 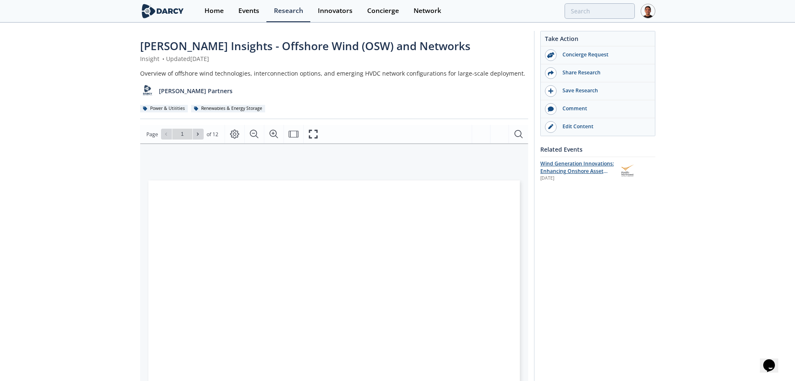 What do you see at coordinates (597, 171) in the screenshot?
I see `a: Wind Generation Innovations: Enhancing Onshore Asset Performance and Enabling Offshore Networks [...` at bounding box center [597, 171].